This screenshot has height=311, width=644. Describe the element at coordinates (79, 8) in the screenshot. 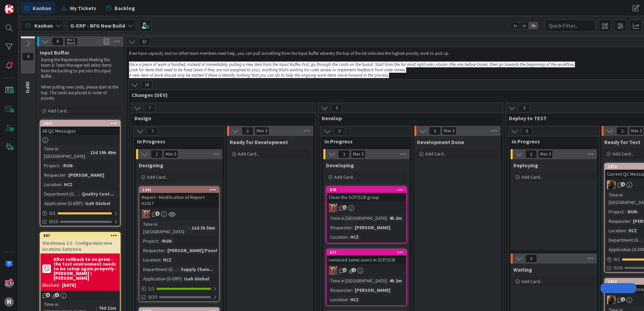

I see `a: My Tickets` at that location.